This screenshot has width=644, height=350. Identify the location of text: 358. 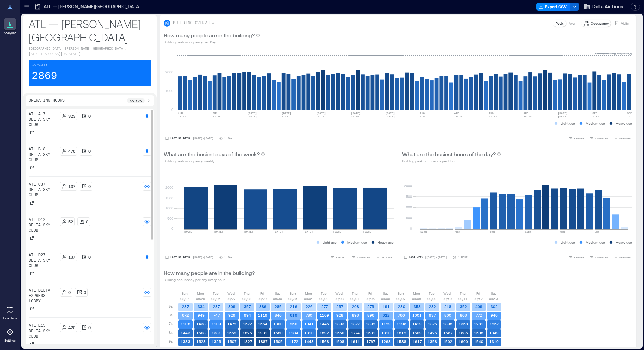
(417, 306).